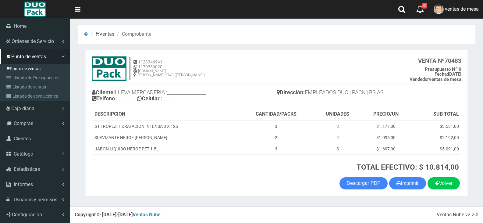 Image resolution: width=483 pixels, height=223 pixels. What do you see at coordinates (102, 34) in the screenshot?
I see `li: Ventas` at bounding box center [102, 34].